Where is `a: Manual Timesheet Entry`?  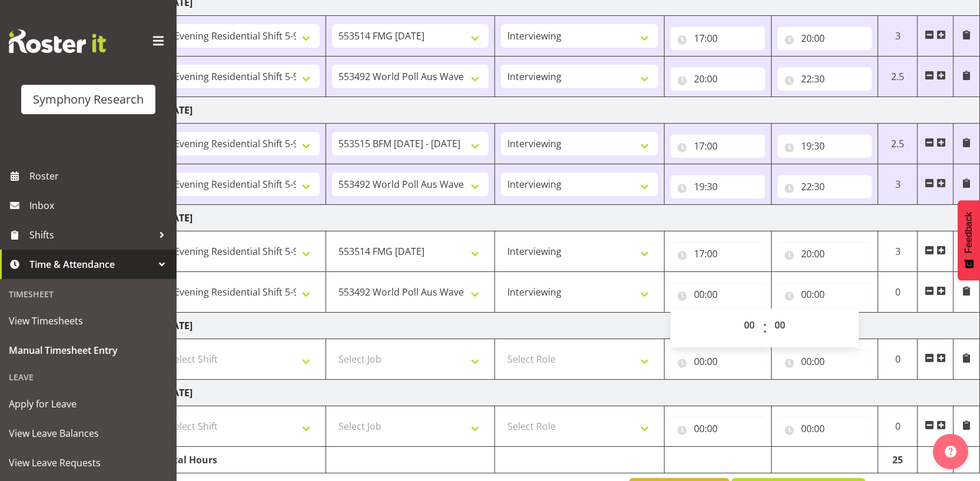
a: Manual Timesheet Entry is located at coordinates (89, 350).